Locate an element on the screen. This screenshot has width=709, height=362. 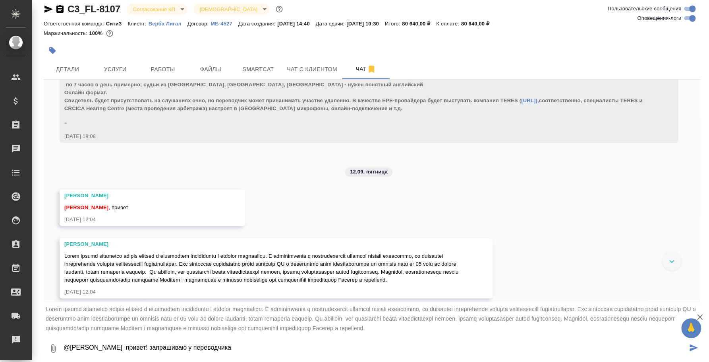
span: Работы is located at coordinates (163, 69).